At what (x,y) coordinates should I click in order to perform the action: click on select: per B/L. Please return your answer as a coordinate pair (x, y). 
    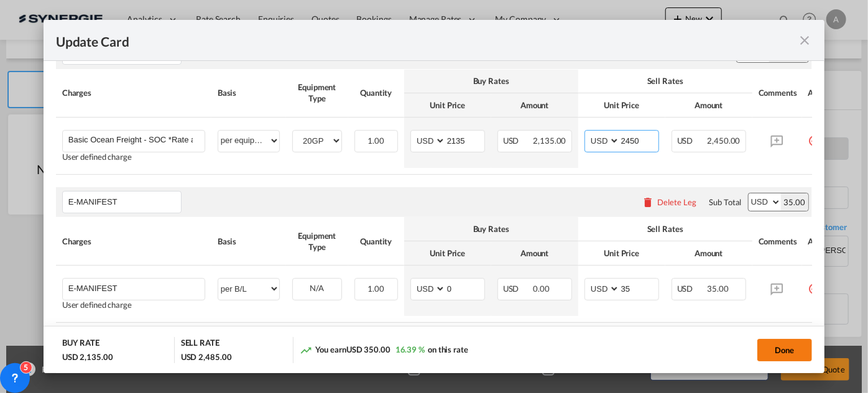
    Looking at the image, I should click on (248, 289).